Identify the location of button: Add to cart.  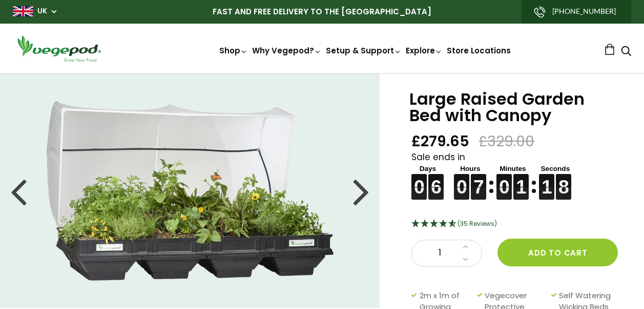
(557, 252).